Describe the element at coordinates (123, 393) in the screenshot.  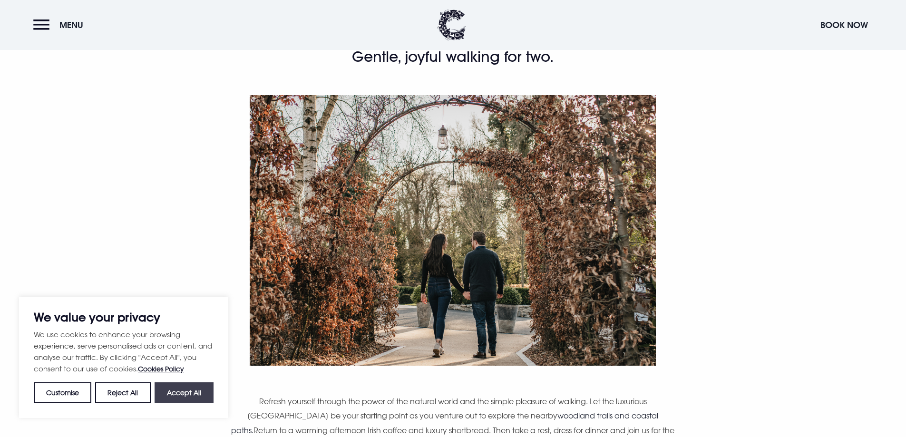
I see `button: Reject All` at that location.